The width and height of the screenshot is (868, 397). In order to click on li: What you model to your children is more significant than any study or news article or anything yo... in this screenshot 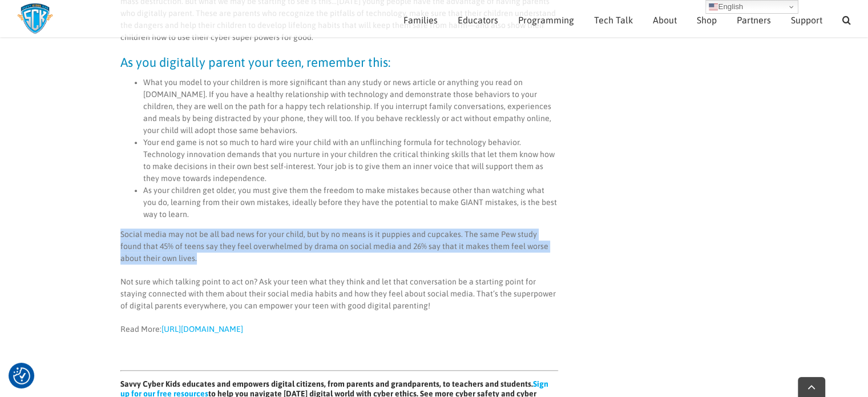, I will do `click(350, 106)`.